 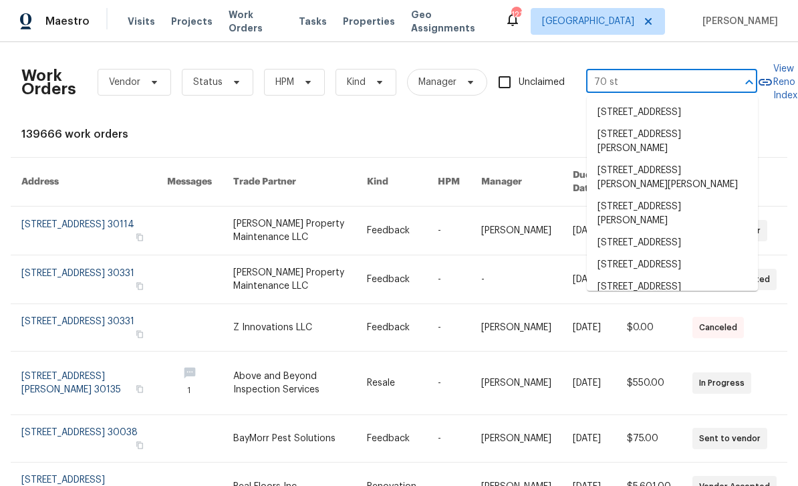 What do you see at coordinates (124, 82) in the screenshot?
I see `span: Vendor` at bounding box center [124, 82].